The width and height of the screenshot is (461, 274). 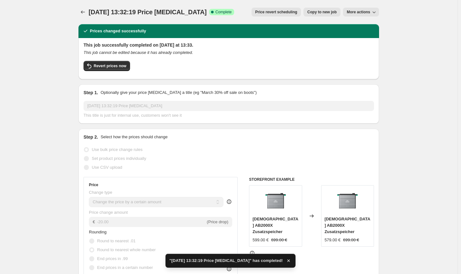 I want to click on div: help, so click(x=229, y=201).